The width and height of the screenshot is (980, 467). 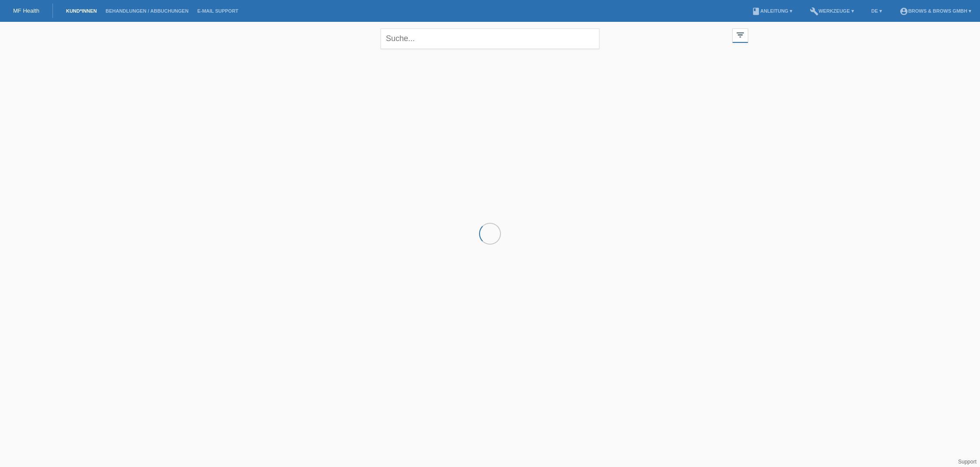 What do you see at coordinates (490, 39) in the screenshot?
I see `input: Suche...` at bounding box center [490, 39].